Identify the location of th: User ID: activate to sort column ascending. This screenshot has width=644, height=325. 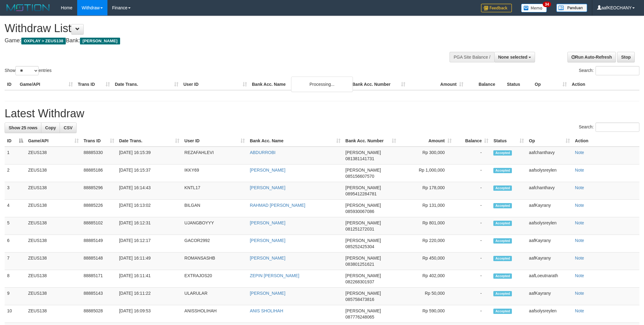
(215, 140).